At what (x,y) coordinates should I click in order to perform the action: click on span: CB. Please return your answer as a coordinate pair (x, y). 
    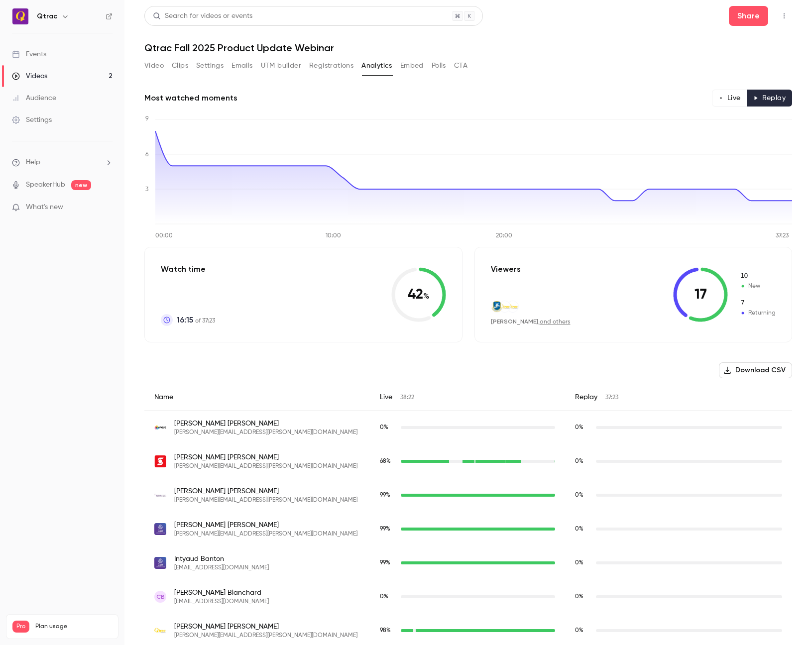
    Looking at the image, I should click on (160, 597).